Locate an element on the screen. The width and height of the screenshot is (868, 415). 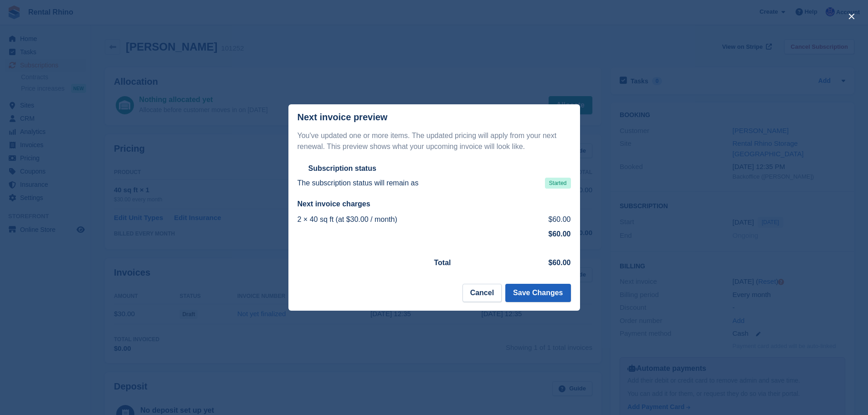
button: Cancel is located at coordinates (482, 292).